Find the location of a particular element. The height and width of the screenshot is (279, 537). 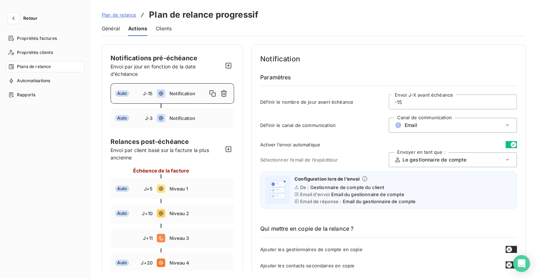

span: Email de réponse : is located at coordinates (320, 201).